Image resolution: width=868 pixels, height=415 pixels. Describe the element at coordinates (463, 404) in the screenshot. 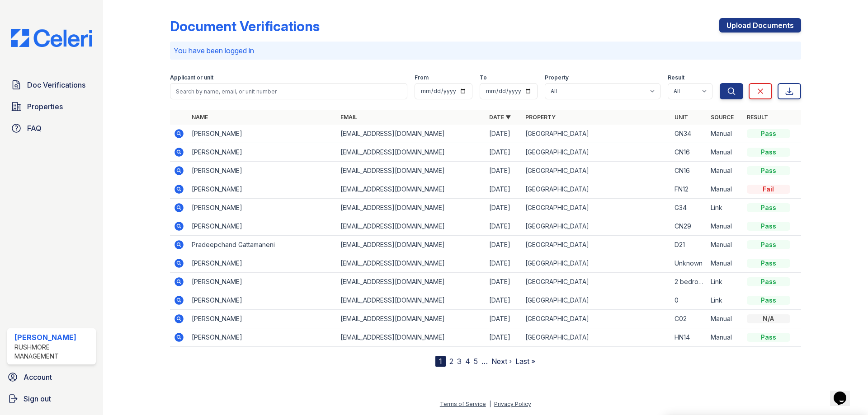

I see `a: Terms of Service` at that location.